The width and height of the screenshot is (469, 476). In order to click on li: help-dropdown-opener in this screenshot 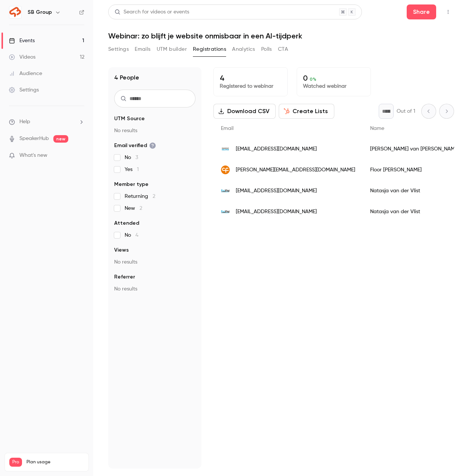, I will do `click(46, 121)`.